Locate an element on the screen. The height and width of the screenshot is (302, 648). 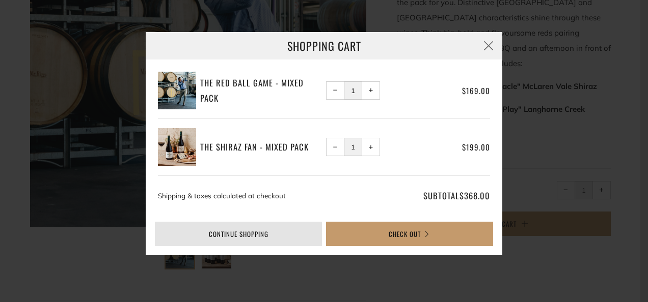
span: $169.00 is located at coordinates (476, 91).